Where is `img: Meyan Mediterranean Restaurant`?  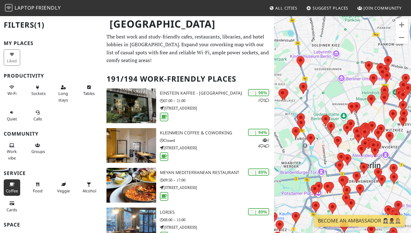 img: Meyan Mediterranean Restaurant is located at coordinates (131, 185).